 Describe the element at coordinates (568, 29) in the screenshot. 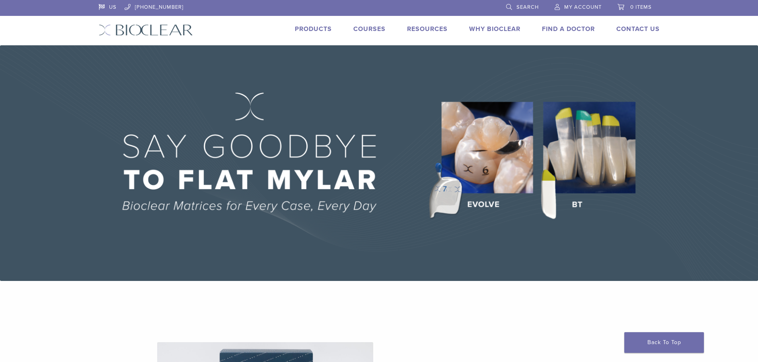

I see `a: Find A Doctor` at that location.